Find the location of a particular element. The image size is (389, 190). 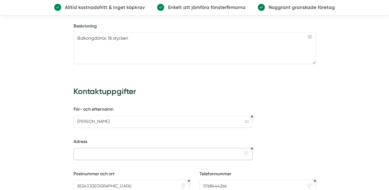

label: Telefonnummer is located at coordinates (258, 175).